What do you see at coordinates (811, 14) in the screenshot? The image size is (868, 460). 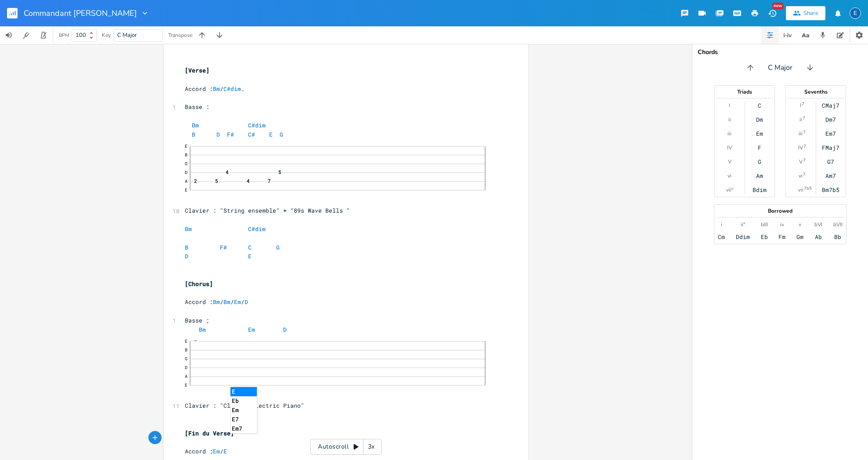 I see `div: Share` at bounding box center [811, 14].